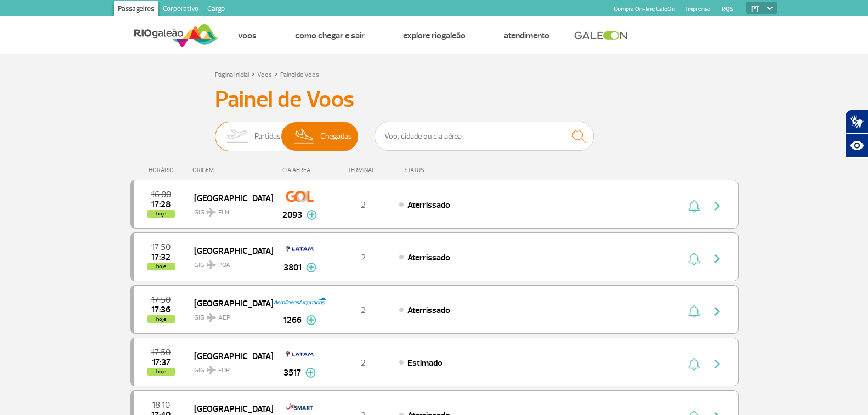  I want to click on span: FOR, so click(224, 371).